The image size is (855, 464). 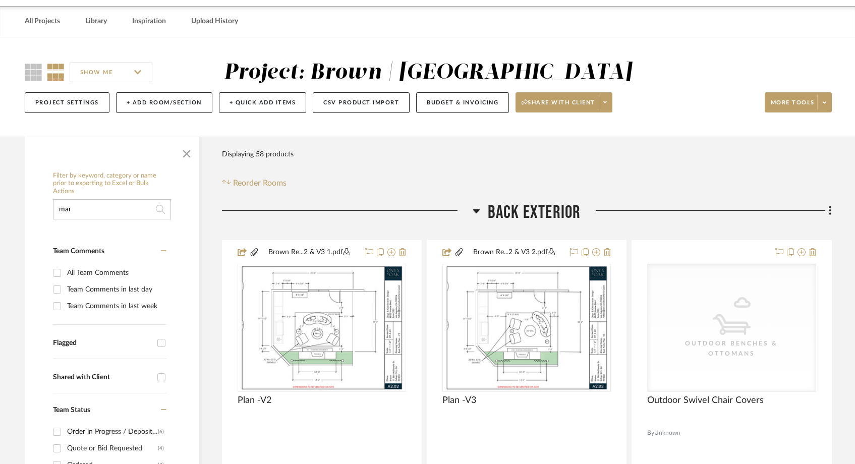 I want to click on div: Quote or Bid Requested, so click(x=113, y=449).